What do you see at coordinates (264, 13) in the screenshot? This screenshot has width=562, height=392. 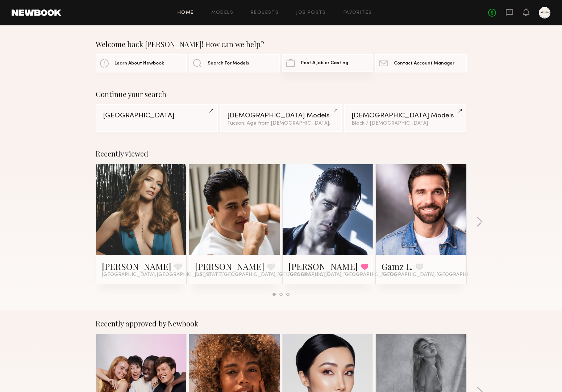 I see `a: Requests` at bounding box center [264, 13].